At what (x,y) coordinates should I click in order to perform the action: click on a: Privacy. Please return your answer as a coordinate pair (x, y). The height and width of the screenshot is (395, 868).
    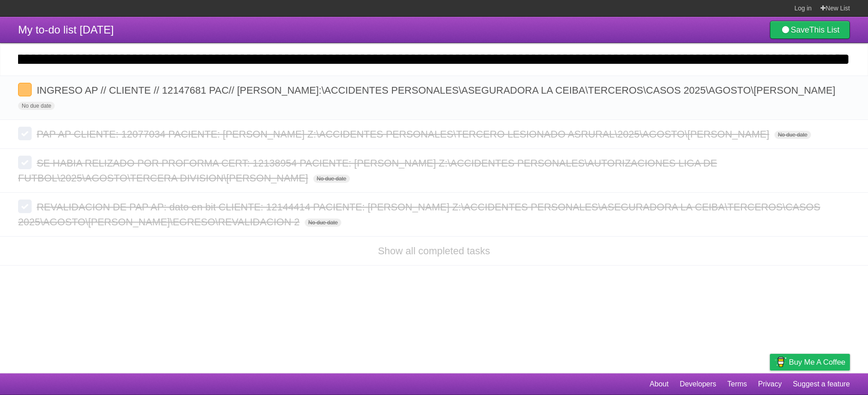
    Looking at the image, I should click on (770, 384).